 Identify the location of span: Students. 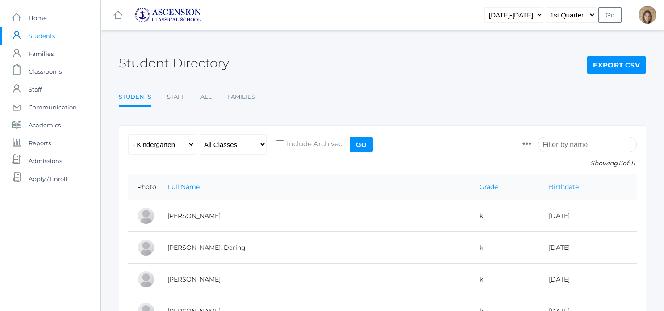
(42, 36).